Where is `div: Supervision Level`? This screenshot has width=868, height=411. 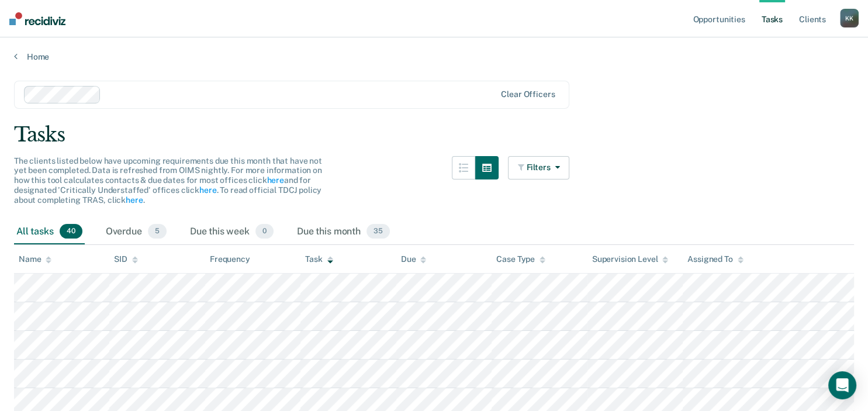 div: Supervision Level is located at coordinates (630, 259).